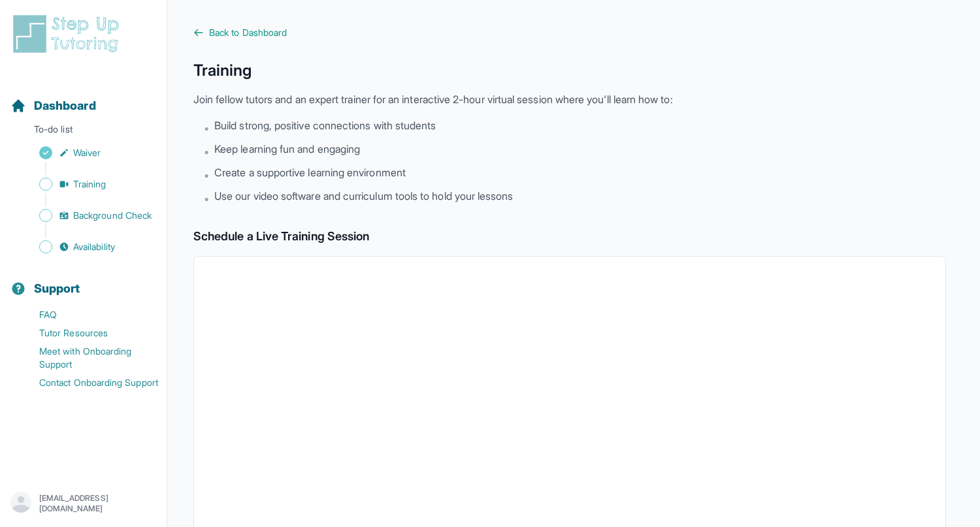 The image size is (980, 527). Describe the element at coordinates (570, 237) in the screenshot. I see `h2: Schedule a Live Training Session` at that location.